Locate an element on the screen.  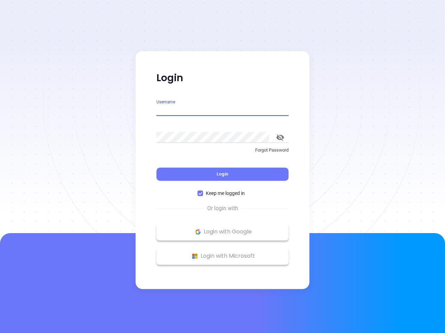
p: Forgot Password is located at coordinates (222, 150).